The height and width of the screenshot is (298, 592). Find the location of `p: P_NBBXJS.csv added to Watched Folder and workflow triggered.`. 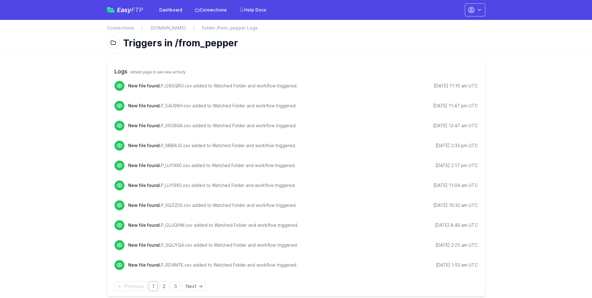

p: P_NBBXJS.csv added to Watched Folder and workflow triggered. is located at coordinates (212, 146).